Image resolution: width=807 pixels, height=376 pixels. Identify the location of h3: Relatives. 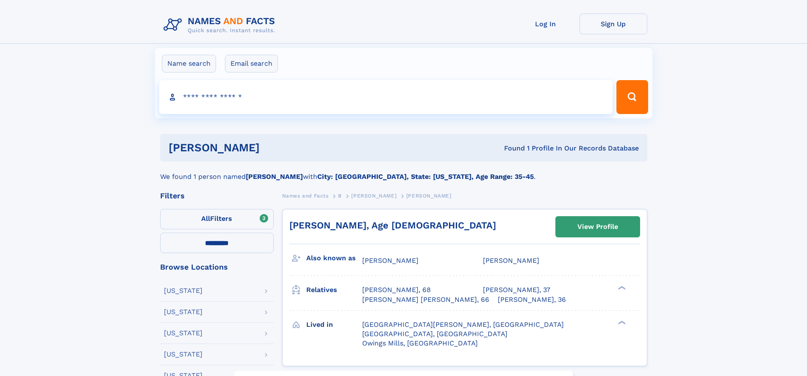
(334, 290).